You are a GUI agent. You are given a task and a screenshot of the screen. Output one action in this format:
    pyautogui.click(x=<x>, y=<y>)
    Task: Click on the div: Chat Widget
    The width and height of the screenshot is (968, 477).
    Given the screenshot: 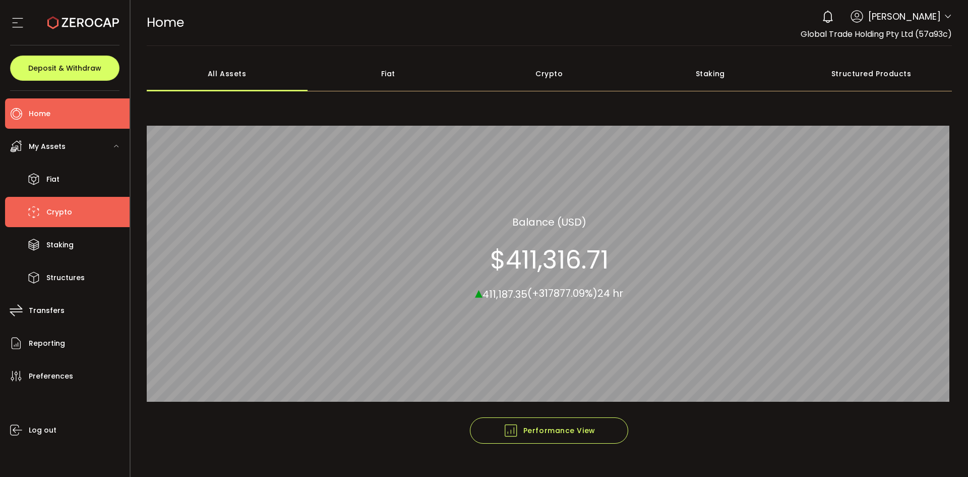 What is the action you would take?
    pyautogui.click(x=943, y=452)
    